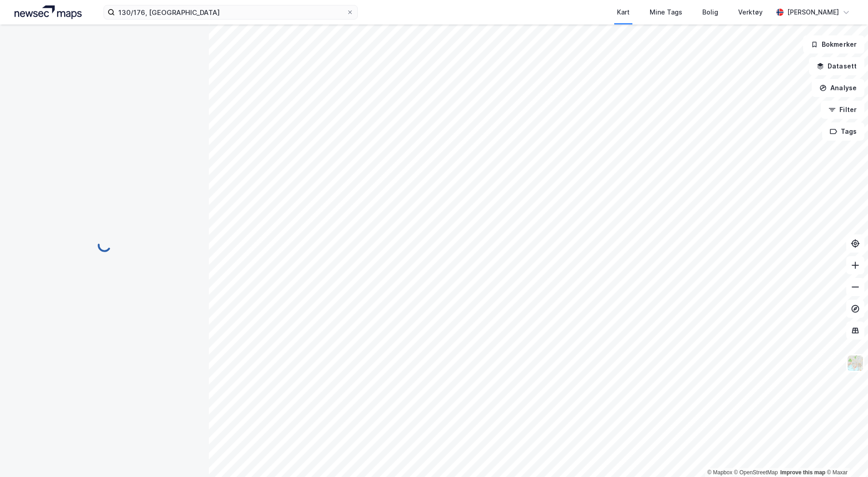  Describe the element at coordinates (623, 12) in the screenshot. I see `div: Kart` at that location.